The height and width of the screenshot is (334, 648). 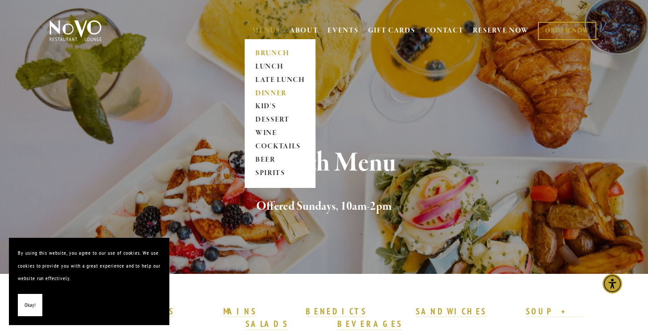 I want to click on a: SANDWICHES, so click(x=451, y=312).